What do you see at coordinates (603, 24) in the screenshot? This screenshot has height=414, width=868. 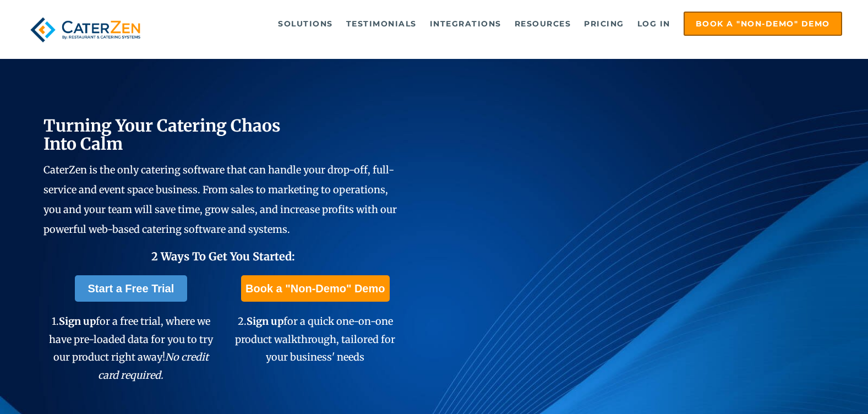 I see `a: Pricing` at bounding box center [603, 24].